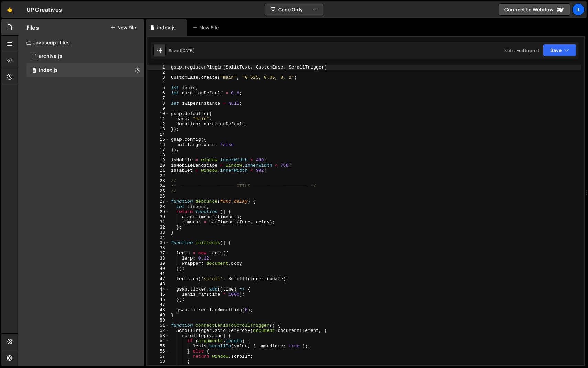  Describe the element at coordinates (158, 305) in the screenshot. I see `div: 47` at that location.